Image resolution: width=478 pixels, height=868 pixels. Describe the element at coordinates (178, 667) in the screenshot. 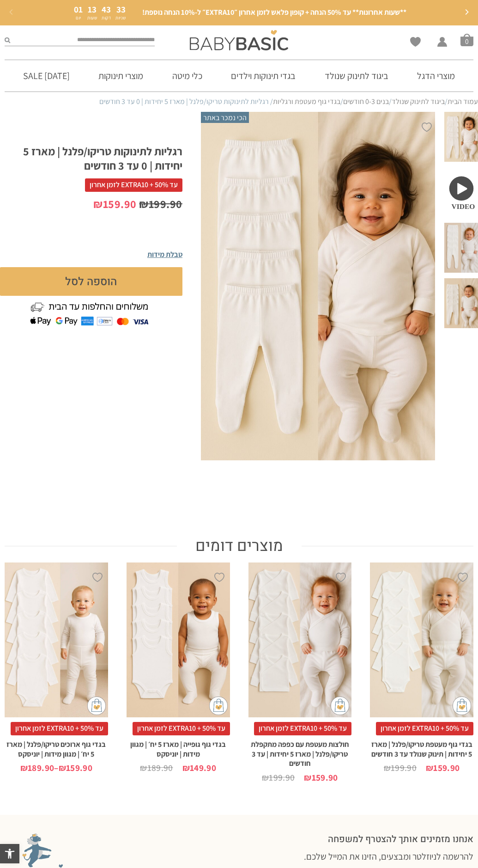

I see `a: בגדי גוף גופייה | מארז 5 יח׳ | מגוון מידות | יוניסקס עד 50% + EXTRA10 לזמן אחרוןבגדי גוף גופייה |...` at that location.